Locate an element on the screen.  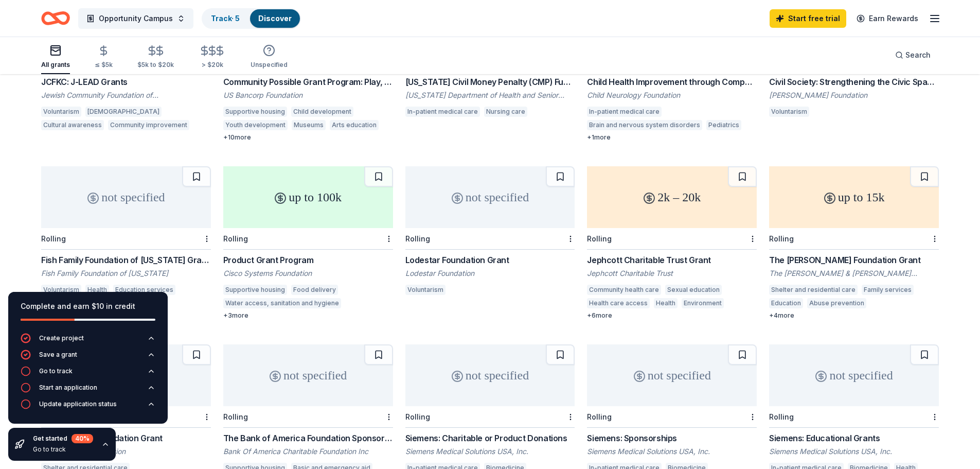
button: Unspecified is located at coordinates (269, 57).